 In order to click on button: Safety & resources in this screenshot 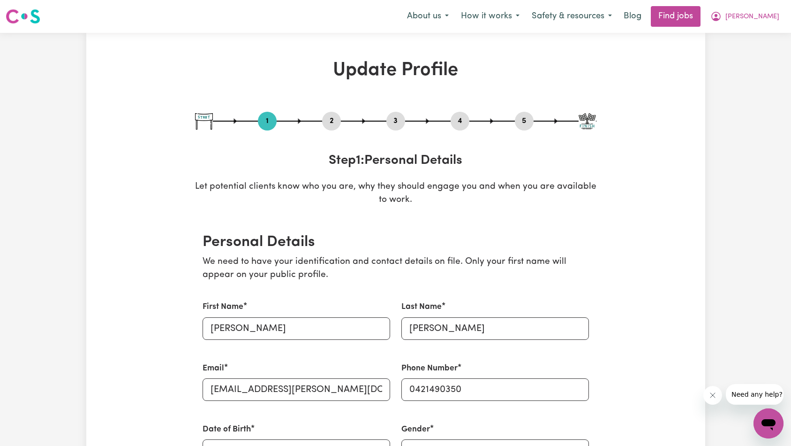, I will do `click(572, 16)`.